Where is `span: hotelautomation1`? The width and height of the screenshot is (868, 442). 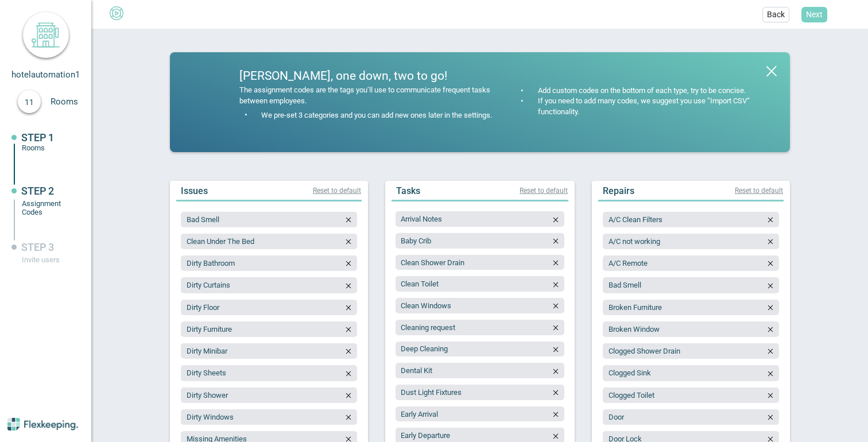 span: hotelautomation1 is located at coordinates (45, 75).